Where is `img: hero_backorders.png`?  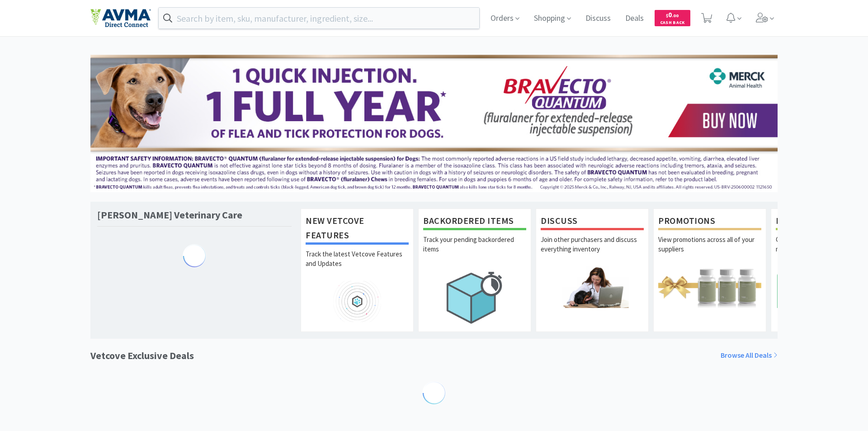 img: hero_backorders.png is located at coordinates (475, 297).